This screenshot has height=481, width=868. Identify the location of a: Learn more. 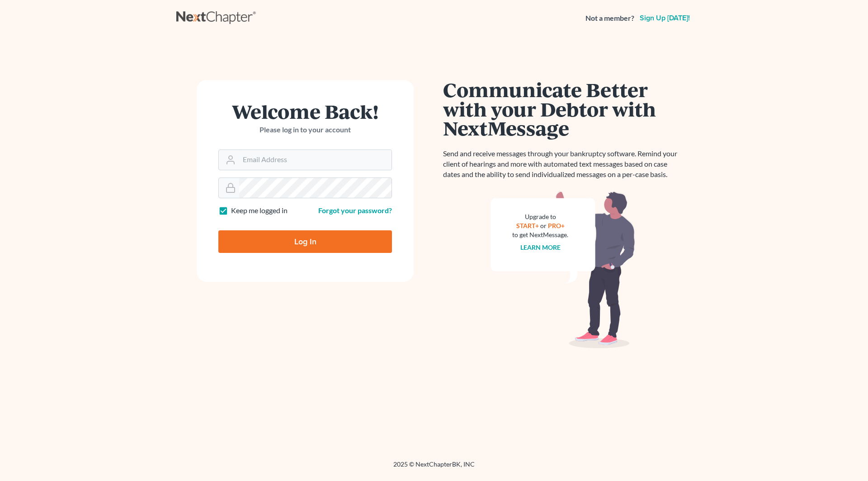
(540, 247).